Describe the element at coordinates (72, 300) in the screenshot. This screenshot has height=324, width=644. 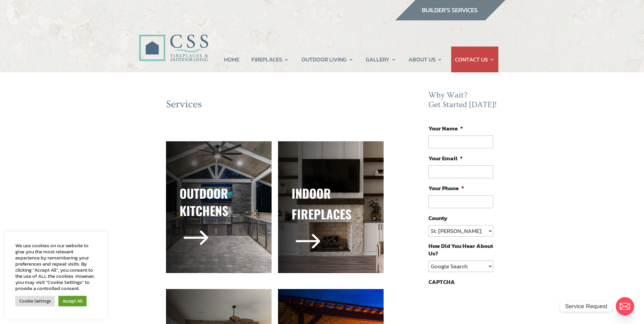
I see `a: Accept All` at that location.